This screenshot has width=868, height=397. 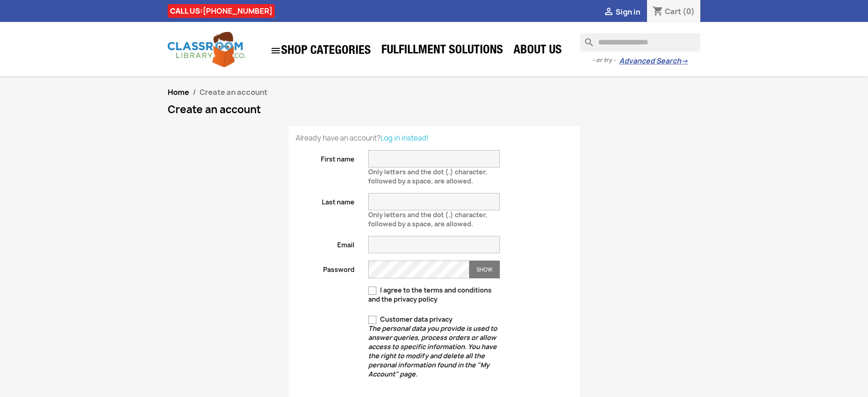 What do you see at coordinates (538, 51) in the screenshot?
I see `a: About Us` at bounding box center [538, 51].